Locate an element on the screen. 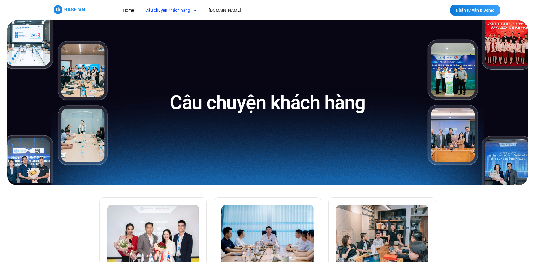  span: Nhận tư vấn & Demo is located at coordinates (475, 10).